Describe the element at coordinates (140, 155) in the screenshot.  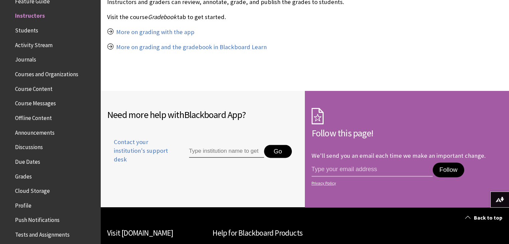
I see `a: Contact your institution's support desk` at that location.